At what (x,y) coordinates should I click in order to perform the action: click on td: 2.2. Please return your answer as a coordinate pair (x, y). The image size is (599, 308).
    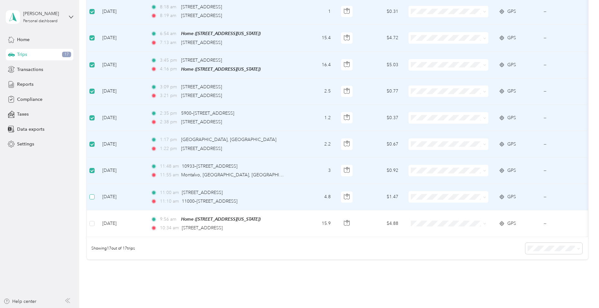
    Looking at the image, I should click on (314, 144).